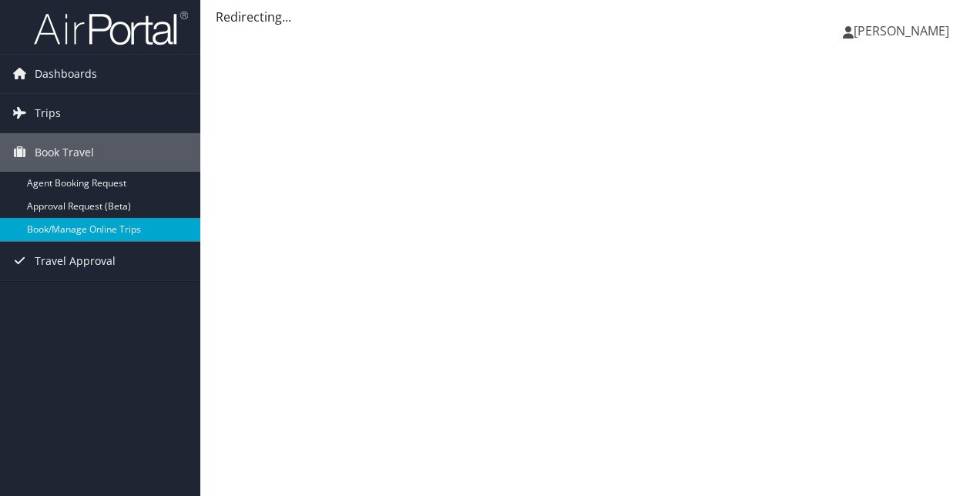 This screenshot has width=980, height=496. I want to click on span: Trips, so click(48, 113).